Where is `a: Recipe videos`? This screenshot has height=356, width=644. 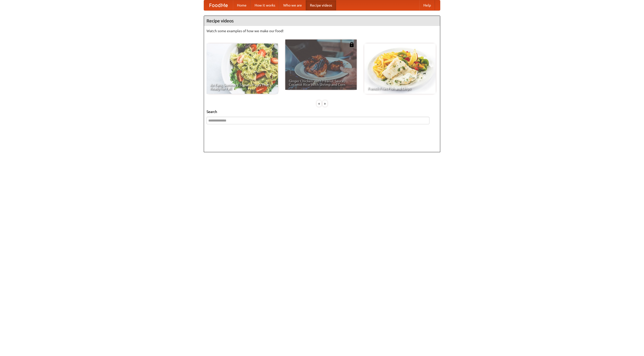 a: Recipe videos is located at coordinates (321, 5).